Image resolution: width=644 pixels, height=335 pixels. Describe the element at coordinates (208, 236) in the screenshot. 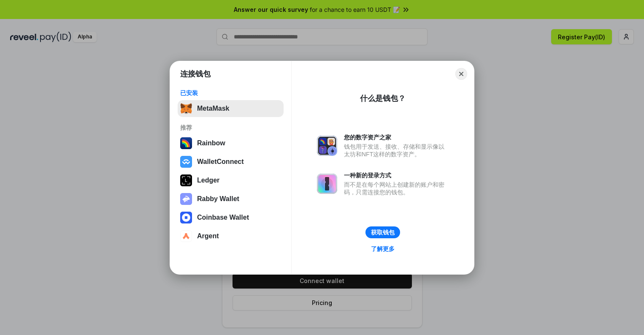

I see `div: Argent` at that location.